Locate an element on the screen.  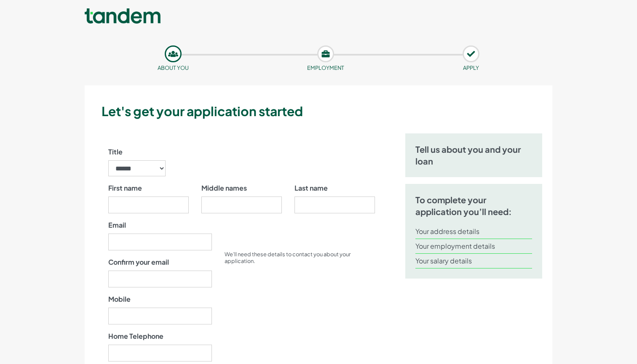
label: First name is located at coordinates (126, 188).